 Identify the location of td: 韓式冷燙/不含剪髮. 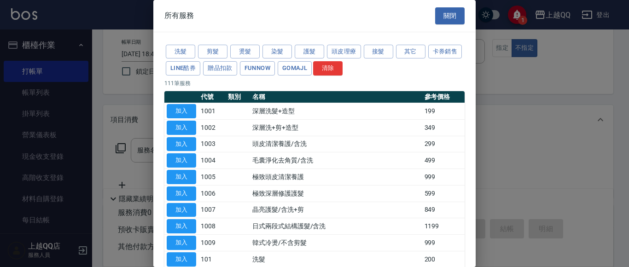
(336, 243).